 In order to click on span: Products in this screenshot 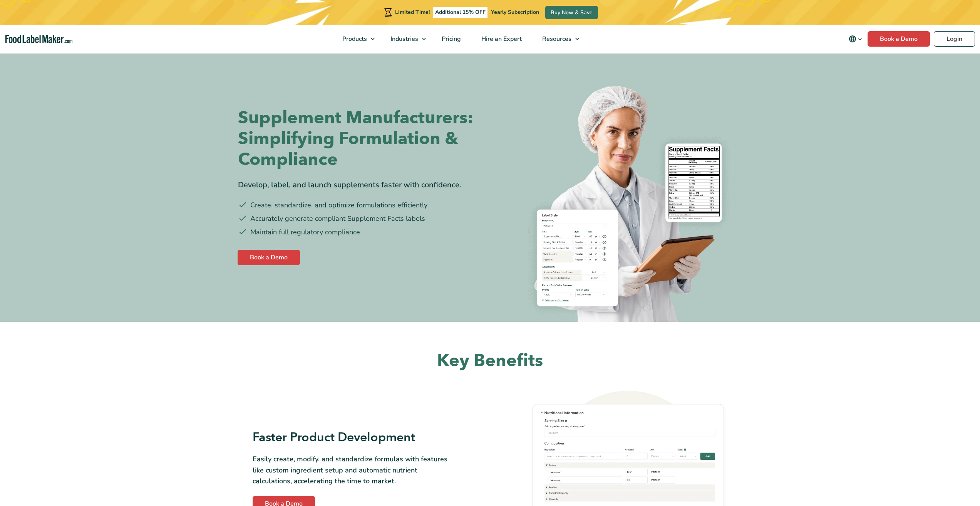, I will do `click(354, 39)`.